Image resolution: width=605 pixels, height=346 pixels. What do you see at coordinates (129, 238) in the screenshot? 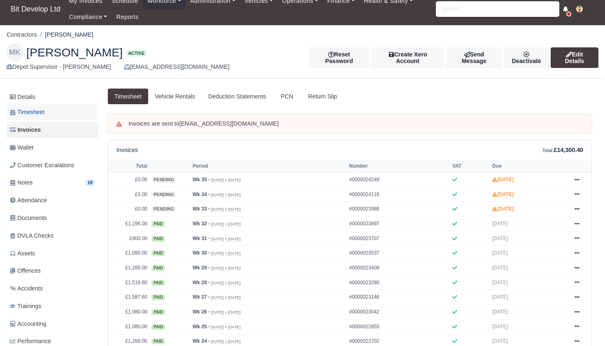
I see `td: £900.00` at bounding box center [129, 238].